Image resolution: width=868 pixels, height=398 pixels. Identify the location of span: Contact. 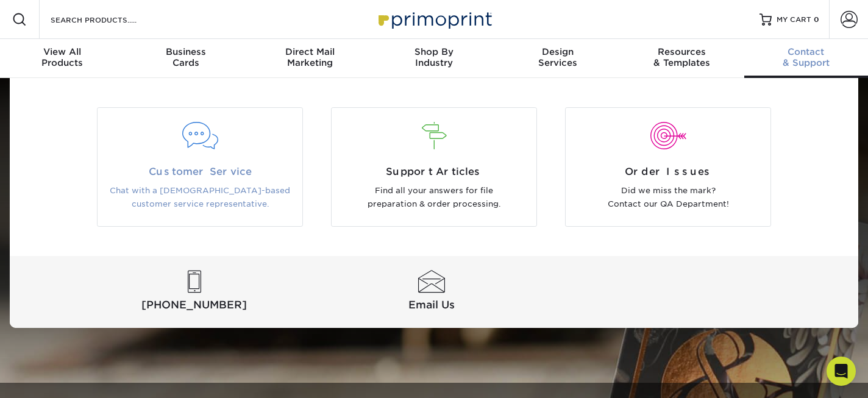
(806, 52).